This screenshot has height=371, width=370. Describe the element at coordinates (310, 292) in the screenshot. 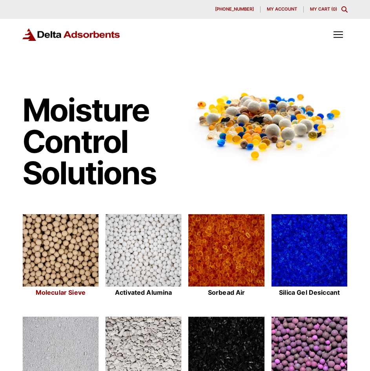

I see `h2: Silica Gel Desiccant` at that location.